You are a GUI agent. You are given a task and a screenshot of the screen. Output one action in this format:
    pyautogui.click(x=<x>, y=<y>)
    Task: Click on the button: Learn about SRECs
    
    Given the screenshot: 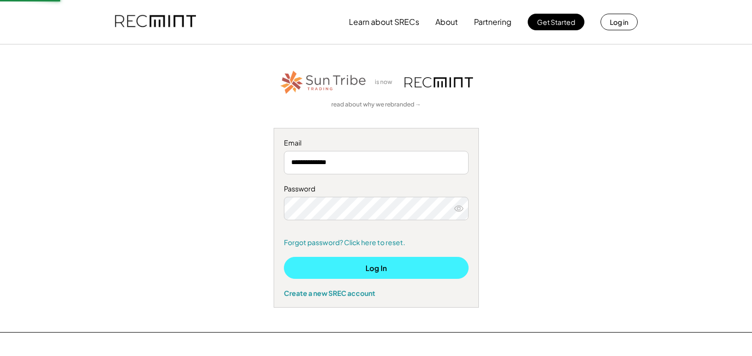 What is the action you would take?
    pyautogui.click(x=384, y=22)
    